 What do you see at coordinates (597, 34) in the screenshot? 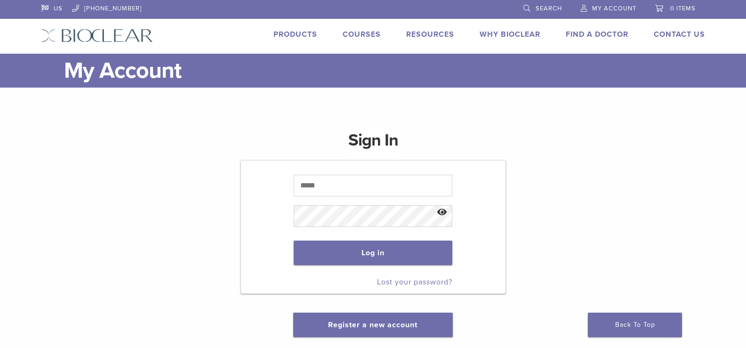
I see `a: Find A Doctor` at bounding box center [597, 34].